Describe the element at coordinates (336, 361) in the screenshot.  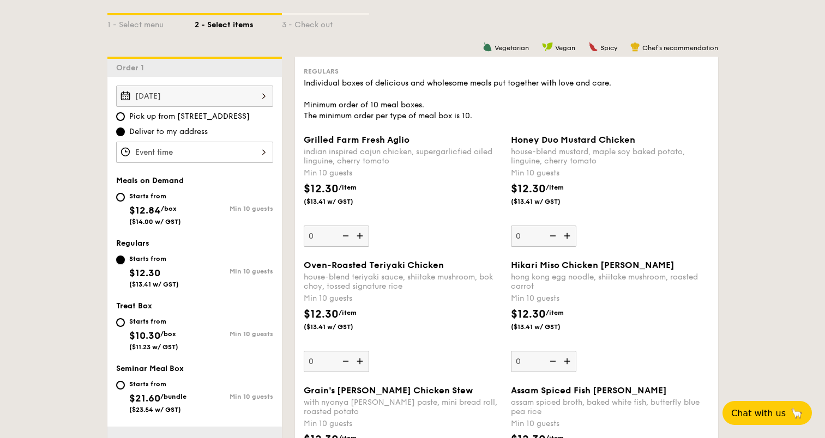
I see `input: Oven-Roasted Teriyaki Chickenhouse-blend teriyaki sauce, shiitake mushroom, bok choy, tossed sign...` at that location.